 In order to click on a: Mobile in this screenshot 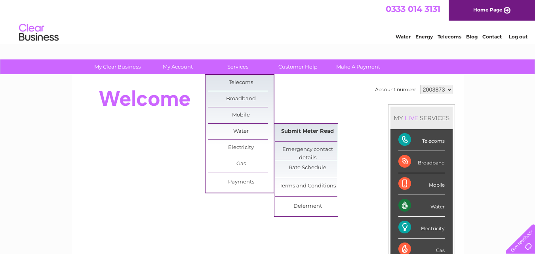, I will do `click(241, 115)`.